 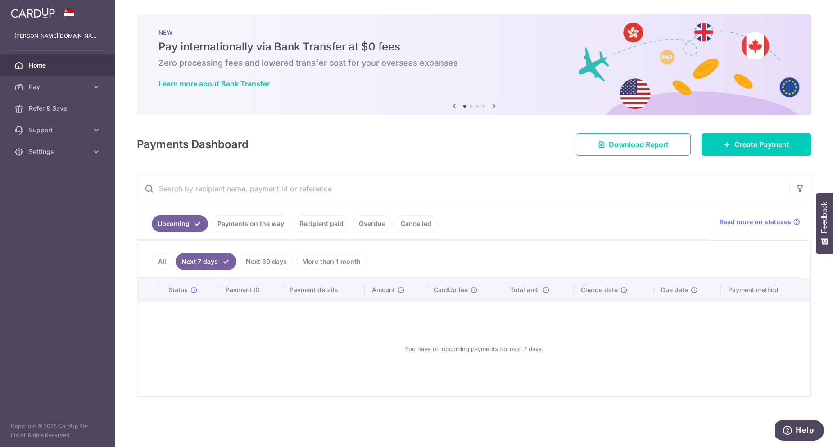 What do you see at coordinates (178, 290) in the screenshot?
I see `span: Status` at bounding box center [178, 290].